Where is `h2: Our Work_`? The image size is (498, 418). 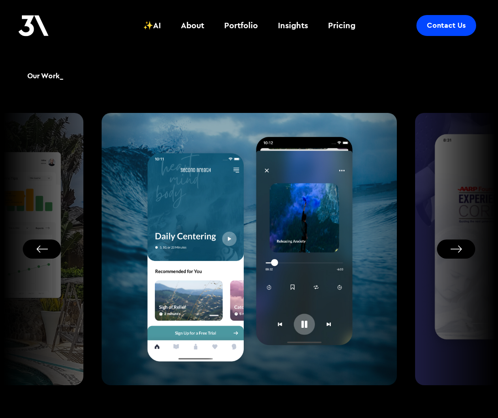
h2: Our Work_ is located at coordinates (45, 76).